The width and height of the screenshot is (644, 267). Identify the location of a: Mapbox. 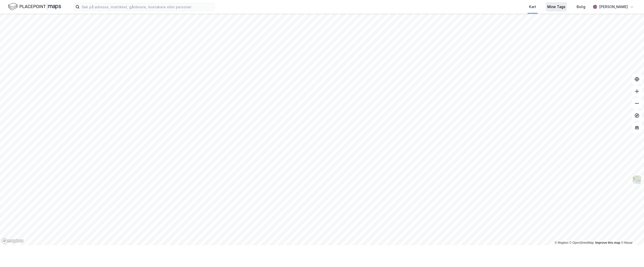
(561, 243).